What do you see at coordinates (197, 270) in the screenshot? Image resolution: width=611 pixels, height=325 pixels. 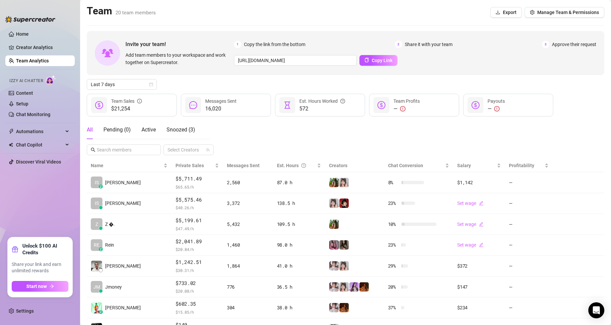 I see `span: $ 30.31 /h` at bounding box center [197, 270].